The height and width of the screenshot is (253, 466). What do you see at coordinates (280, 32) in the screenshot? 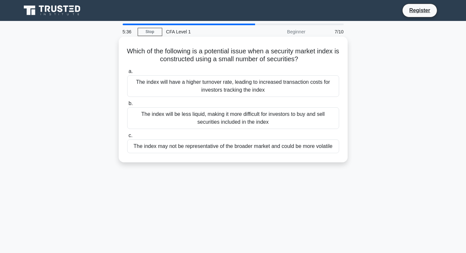
I see `div: Beginner` at bounding box center [280, 32].